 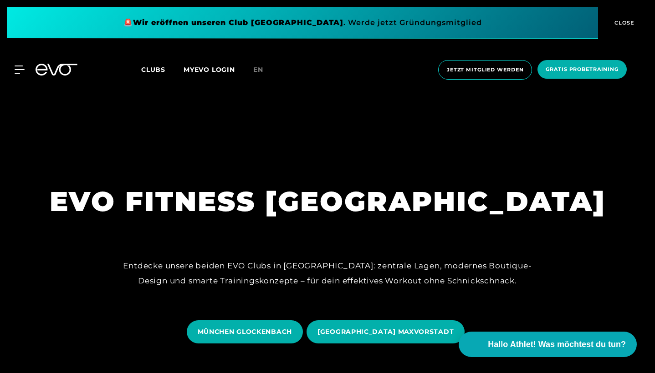 I want to click on a: MYEVO LOGIN, so click(x=209, y=70).